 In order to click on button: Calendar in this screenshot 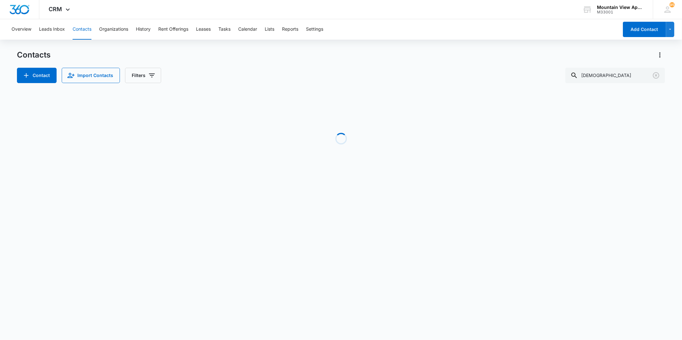, I will do `click(247, 29)`.